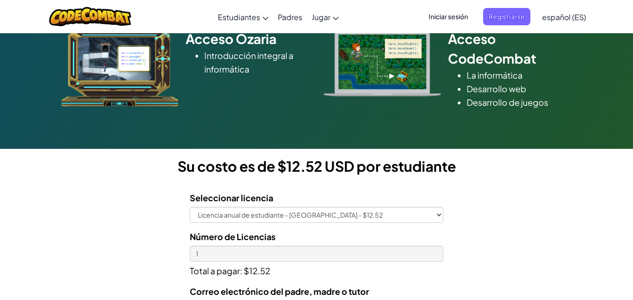 The width and height of the screenshot is (633, 300). What do you see at coordinates (564, 17) in the screenshot?
I see `a: español (ES)` at bounding box center [564, 17].